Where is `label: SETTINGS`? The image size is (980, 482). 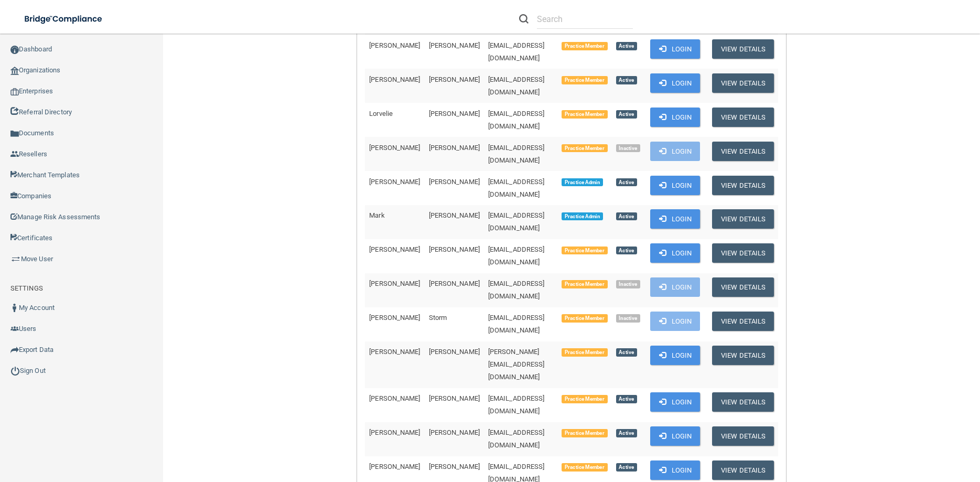 label: SETTINGS is located at coordinates (27, 289).